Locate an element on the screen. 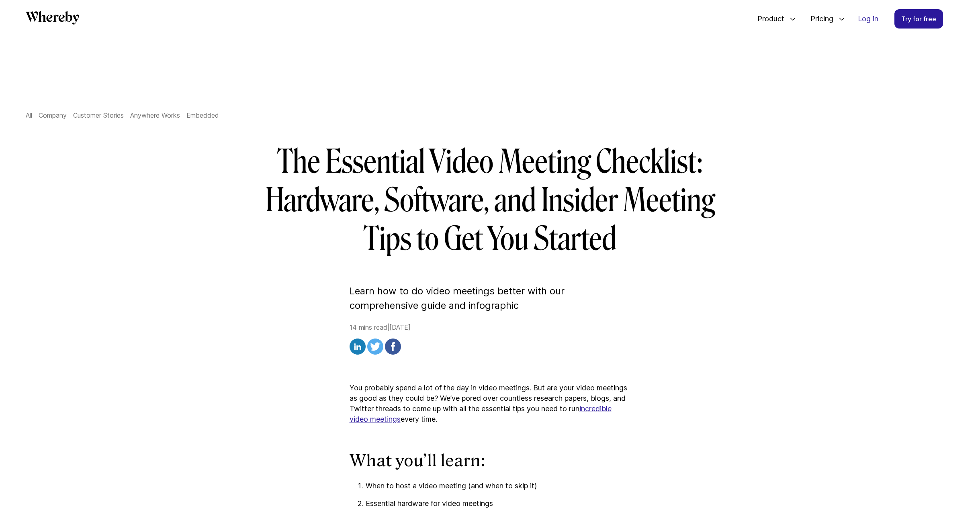 This screenshot has width=980, height=510. img: twitter is located at coordinates (376, 347).